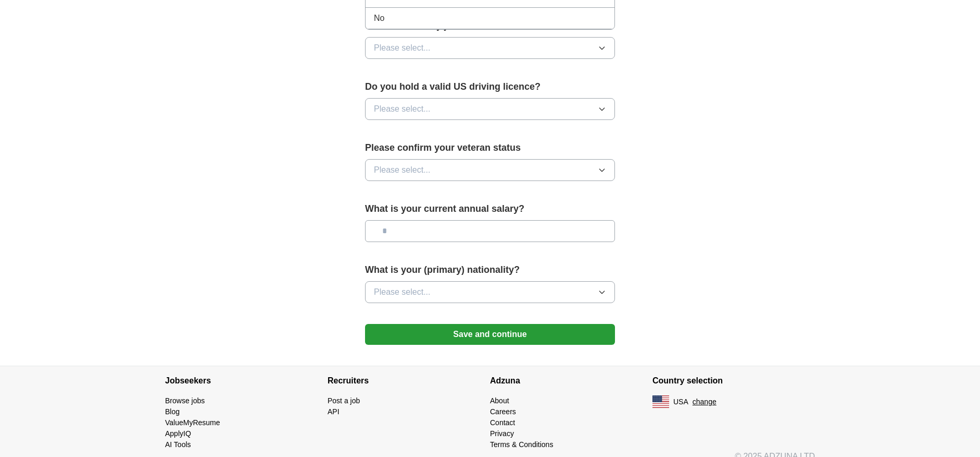 The image size is (980, 457). Describe the element at coordinates (490, 208) in the screenshot. I see `label: What is your current annual salary?` at that location.